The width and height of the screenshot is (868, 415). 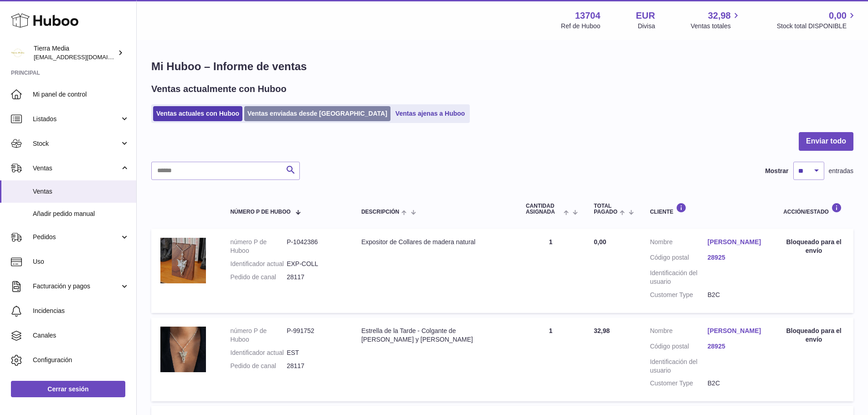 I want to click on span: Facturación y pagos, so click(x=76, y=286).